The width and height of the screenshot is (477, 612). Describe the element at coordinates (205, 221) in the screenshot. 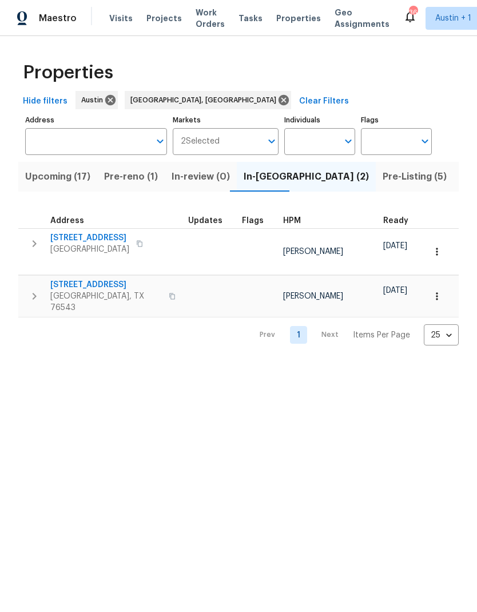

I see `span: Updates` at that location.